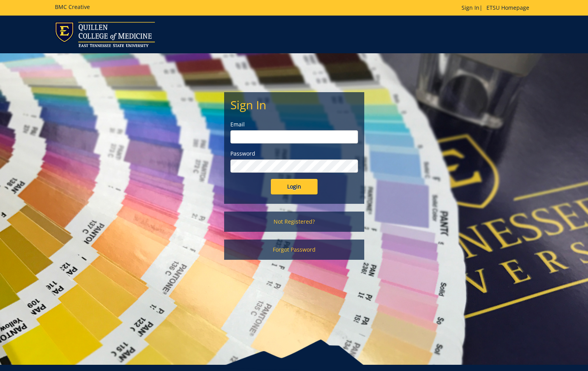  Describe the element at coordinates (294, 105) in the screenshot. I see `h2: Sign In` at that location.